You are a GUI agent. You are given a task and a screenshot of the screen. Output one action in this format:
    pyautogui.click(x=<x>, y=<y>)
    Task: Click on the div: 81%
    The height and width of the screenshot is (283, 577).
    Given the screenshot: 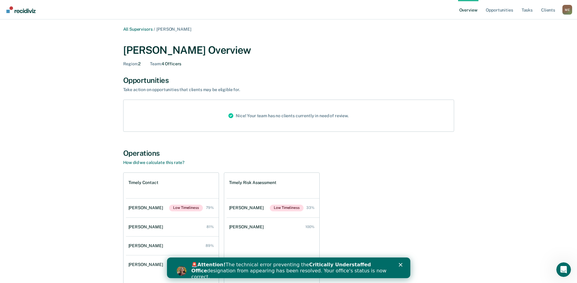 What is the action you would take?
    pyautogui.click(x=210, y=227)
    